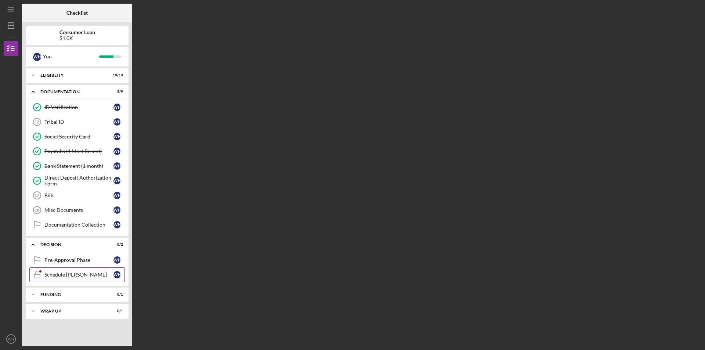 This screenshot has width=705, height=350. I want to click on tspan: 18, so click(37, 210).